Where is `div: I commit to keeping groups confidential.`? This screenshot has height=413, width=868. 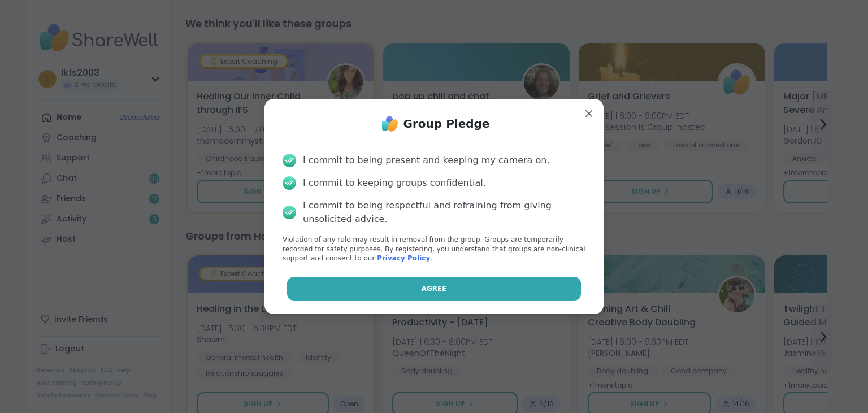 div: I commit to keeping groups confidential. is located at coordinates (395, 183).